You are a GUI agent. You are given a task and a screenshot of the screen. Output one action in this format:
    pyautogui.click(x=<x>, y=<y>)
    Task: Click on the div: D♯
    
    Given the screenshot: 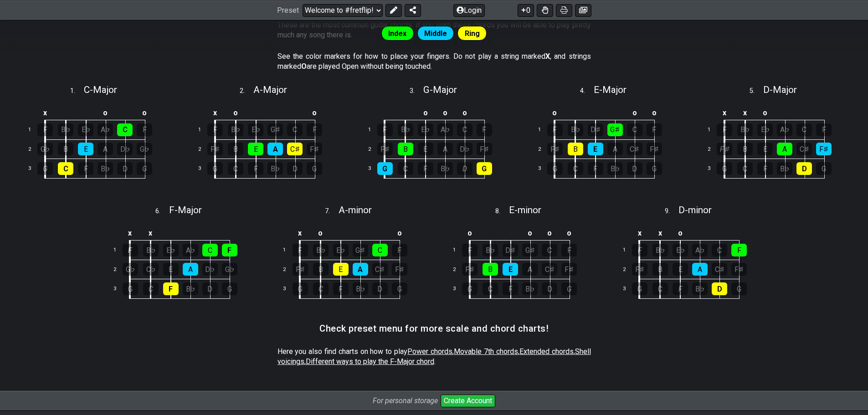 What is the action you would take?
    pyautogui.click(x=595, y=130)
    